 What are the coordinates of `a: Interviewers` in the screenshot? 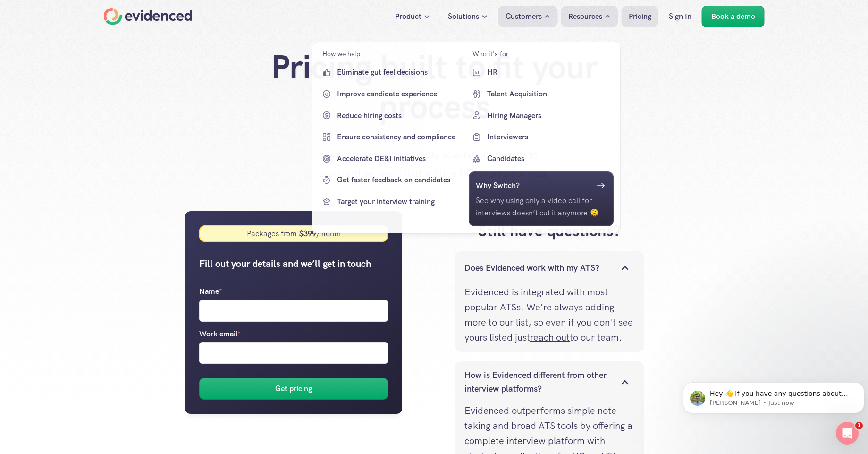 It's located at (541, 137).